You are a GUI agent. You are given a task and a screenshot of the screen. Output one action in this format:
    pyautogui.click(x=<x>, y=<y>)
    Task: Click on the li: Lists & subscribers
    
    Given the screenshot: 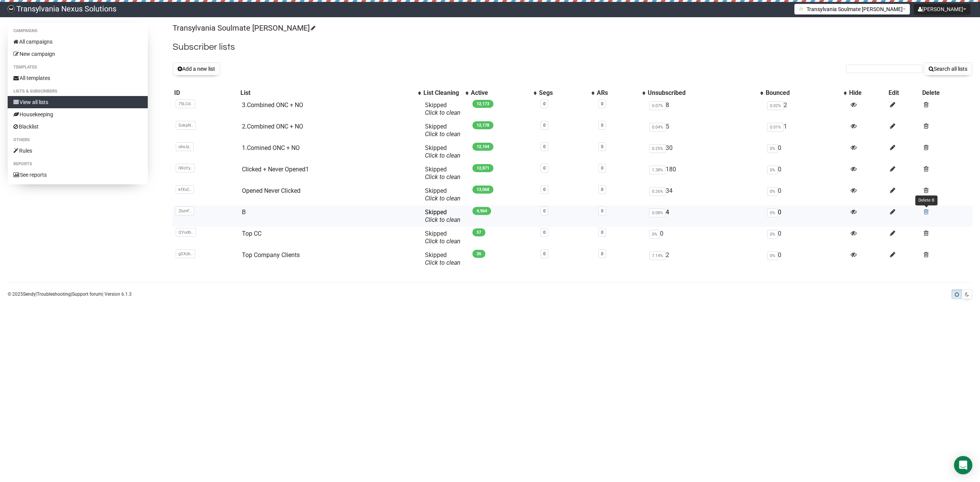 What is the action you would take?
    pyautogui.click(x=78, y=92)
    